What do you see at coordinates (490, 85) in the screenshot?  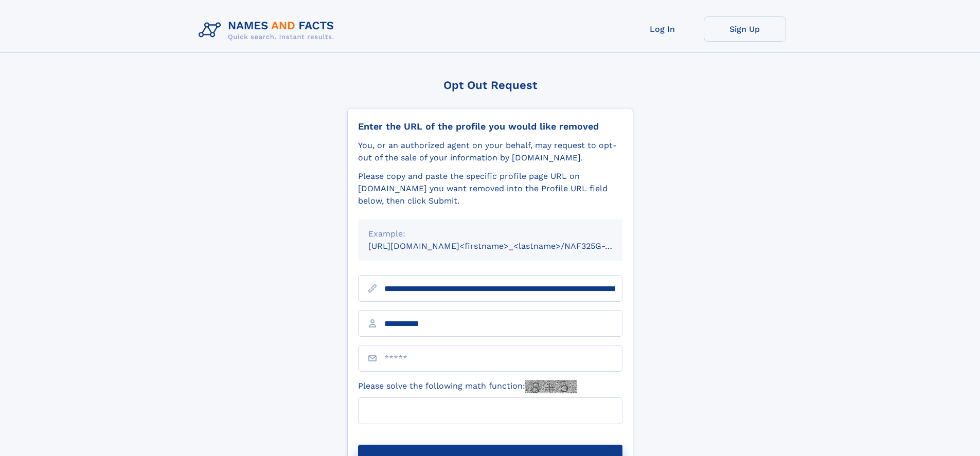 I see `div: Opt Out Request` at bounding box center [490, 85].